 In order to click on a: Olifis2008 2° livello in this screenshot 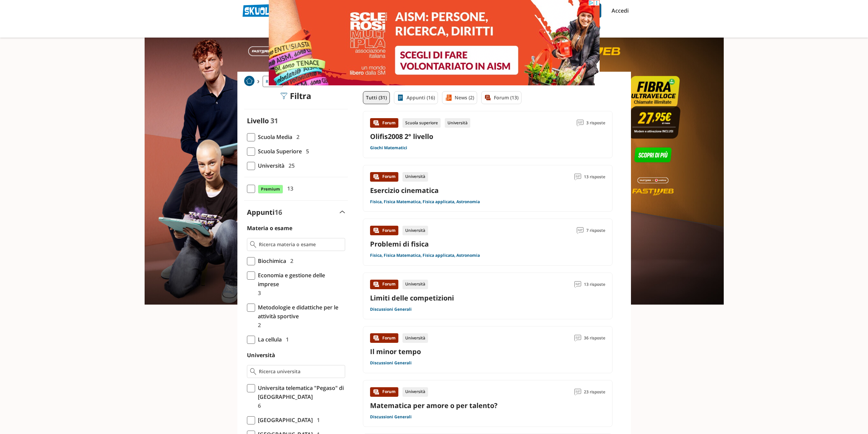, I will do `click(401, 137)`.